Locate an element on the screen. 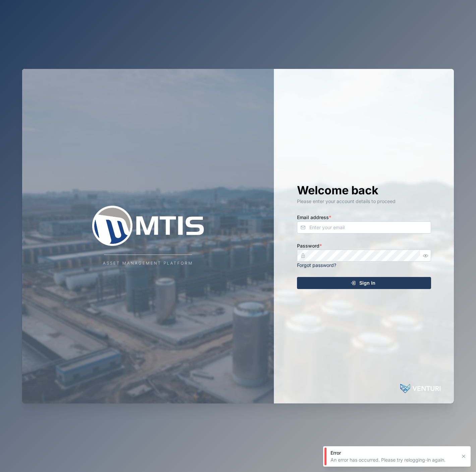  h1: Welcome back is located at coordinates (364, 190).